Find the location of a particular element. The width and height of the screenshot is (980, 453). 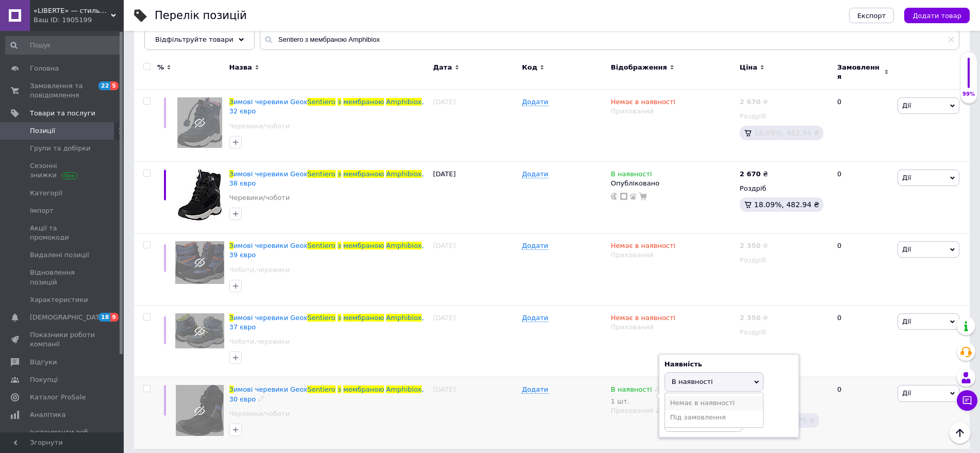

span: 9 is located at coordinates (115, 317).